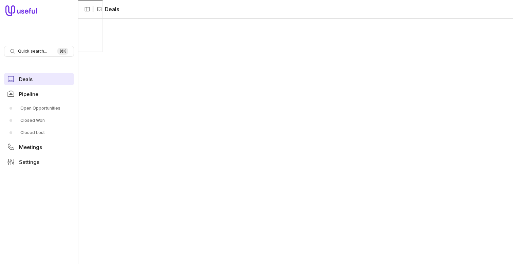  I want to click on kbd: ⌘ K, so click(63, 51).